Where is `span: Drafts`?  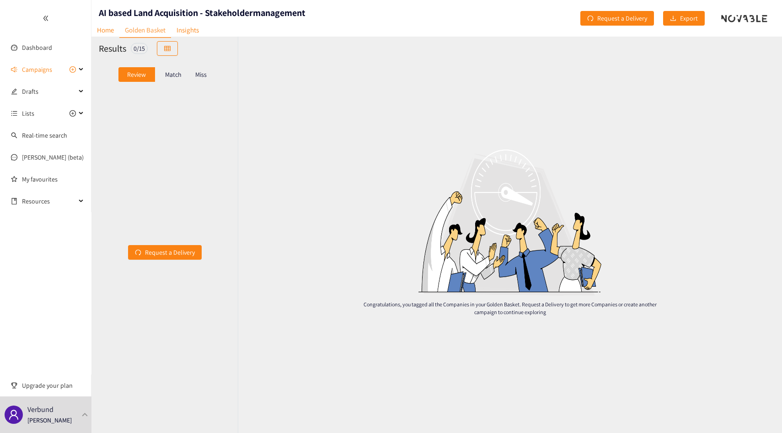 span: Drafts is located at coordinates (49, 91).